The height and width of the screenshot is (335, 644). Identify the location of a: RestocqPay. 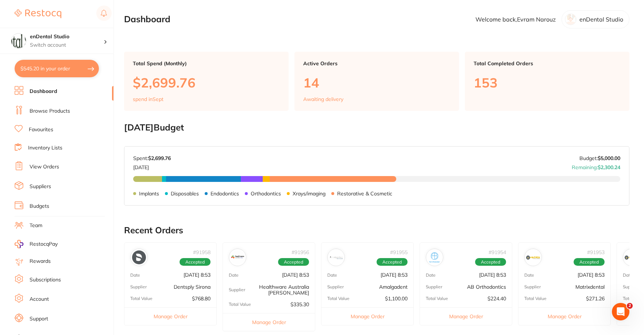
(36, 244).